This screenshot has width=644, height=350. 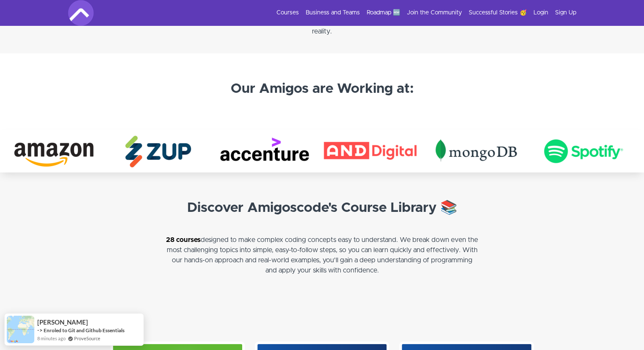 What do you see at coordinates (434, 13) in the screenshot?
I see `a: Join the Community` at bounding box center [434, 13].